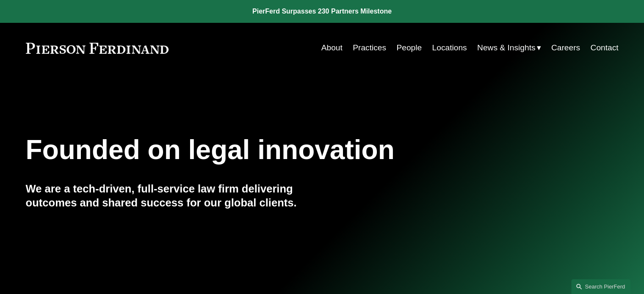 The height and width of the screenshot is (294, 644). What do you see at coordinates (509, 48) in the screenshot?
I see `a: folder dropdown` at bounding box center [509, 48].